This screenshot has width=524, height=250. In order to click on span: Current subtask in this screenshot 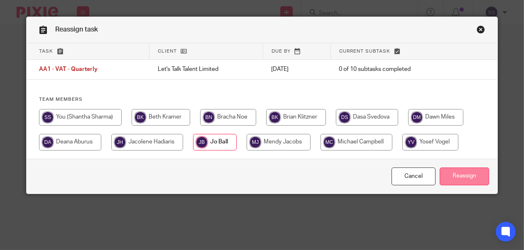, I will do `click(365, 51)`.